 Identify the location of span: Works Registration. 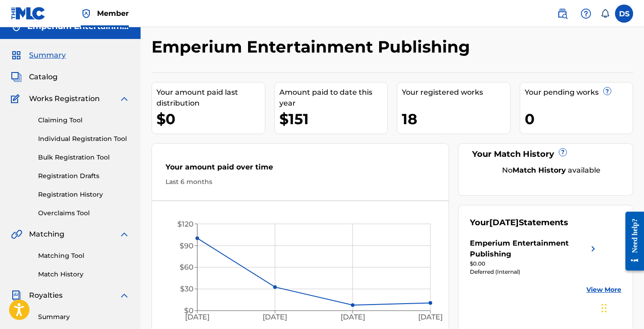
(65, 99).